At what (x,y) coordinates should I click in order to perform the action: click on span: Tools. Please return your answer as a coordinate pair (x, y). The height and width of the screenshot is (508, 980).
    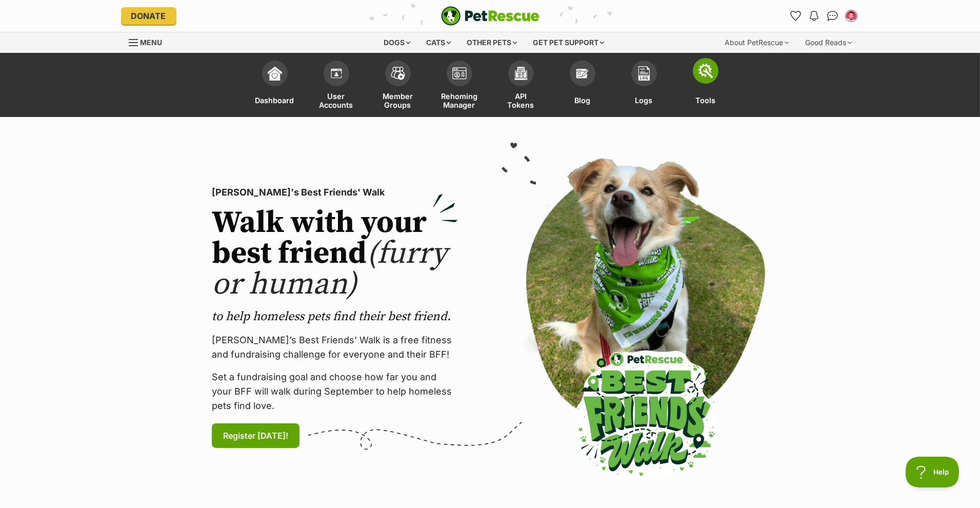
    Looking at the image, I should click on (705, 100).